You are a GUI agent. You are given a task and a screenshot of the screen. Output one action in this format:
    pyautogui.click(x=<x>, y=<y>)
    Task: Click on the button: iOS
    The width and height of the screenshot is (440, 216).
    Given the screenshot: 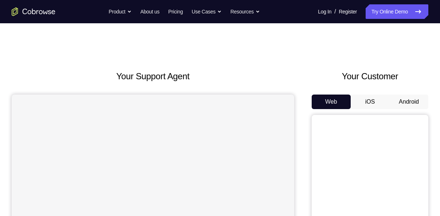 What is the action you would take?
    pyautogui.click(x=370, y=102)
    